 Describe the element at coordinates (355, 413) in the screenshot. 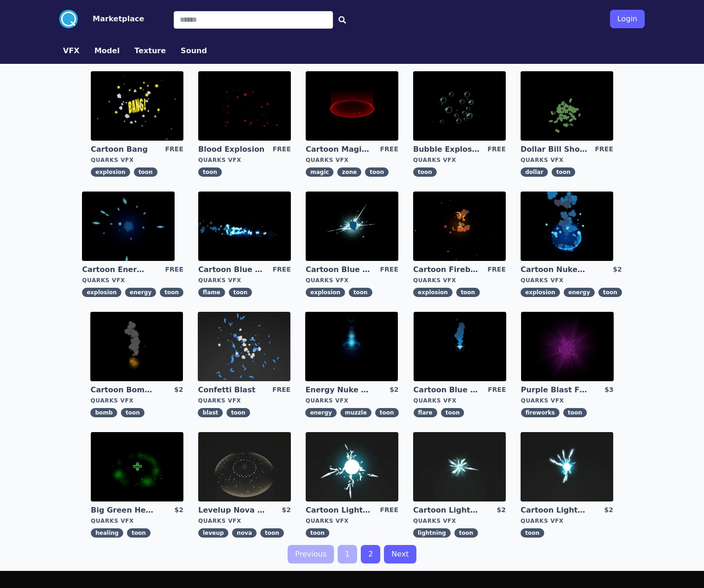

I see `span: muzzle` at that location.